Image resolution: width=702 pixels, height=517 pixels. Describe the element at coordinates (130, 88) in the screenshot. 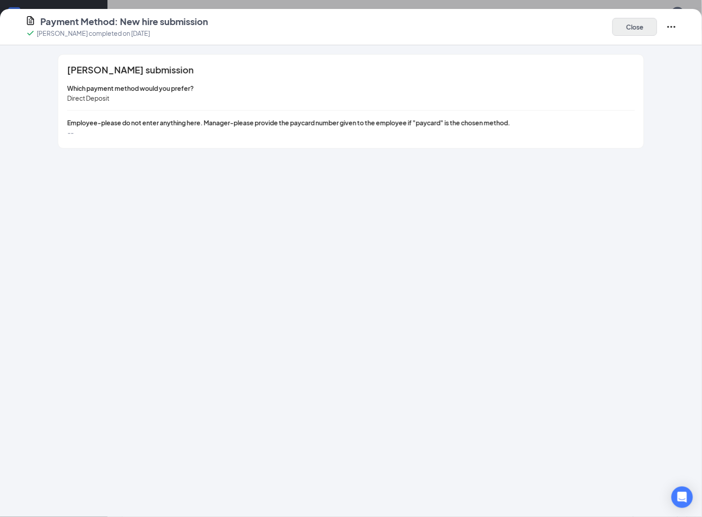

I see `span: Which payment method would you prefer?` at that location.